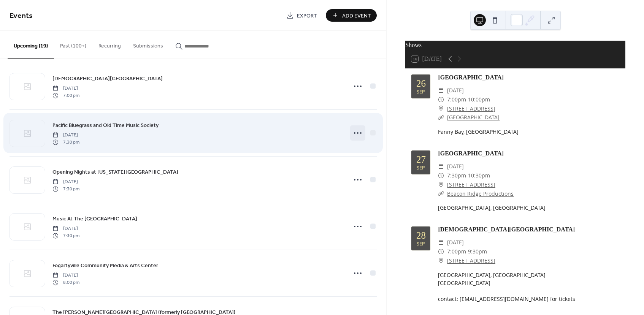 This screenshot has width=644, height=315. Describe the element at coordinates (421, 83) in the screenshot. I see `div: 26` at that location.